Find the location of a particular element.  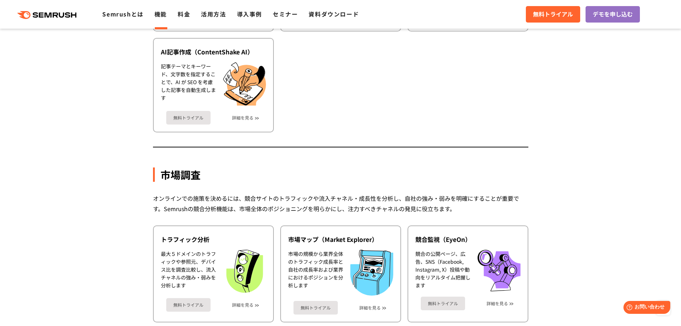

img: 市場マップ（Market Explorer） is located at coordinates (372, 272).